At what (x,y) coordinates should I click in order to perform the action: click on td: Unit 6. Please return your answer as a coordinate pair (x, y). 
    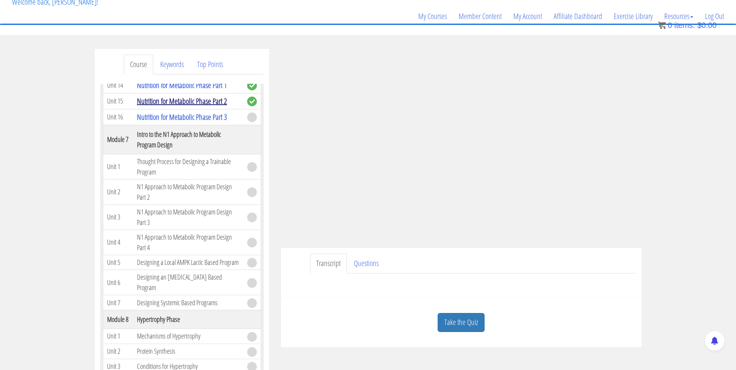
    Looking at the image, I should click on (118, 283).